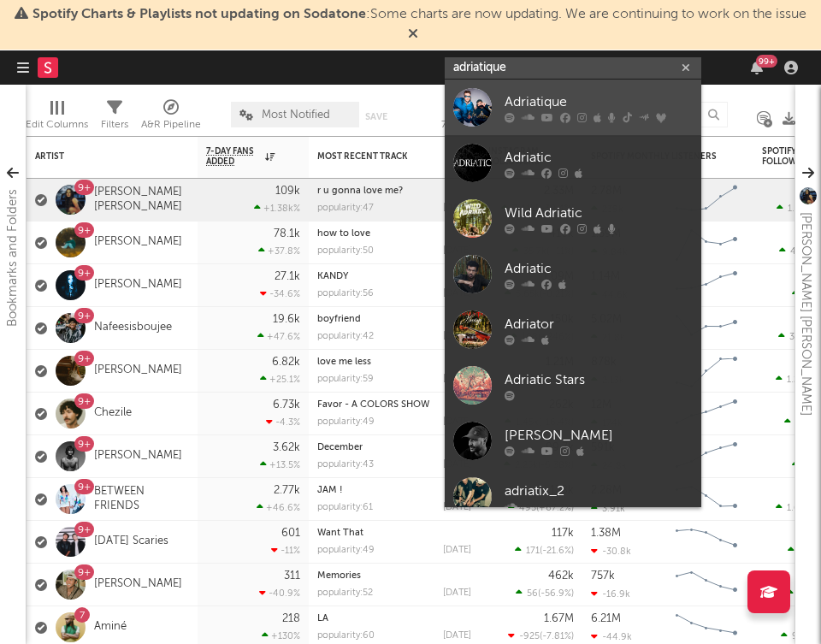 This screenshot has height=644, width=821. What do you see at coordinates (394, 447) in the screenshot?
I see `div: December` at bounding box center [394, 447].